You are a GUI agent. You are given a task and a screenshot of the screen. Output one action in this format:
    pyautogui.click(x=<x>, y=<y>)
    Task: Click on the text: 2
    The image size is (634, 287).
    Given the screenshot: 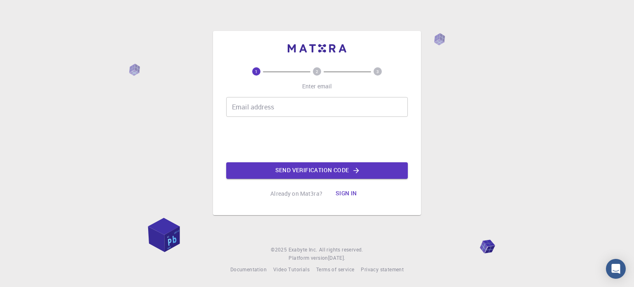 What is the action you would take?
    pyautogui.click(x=317, y=71)
    